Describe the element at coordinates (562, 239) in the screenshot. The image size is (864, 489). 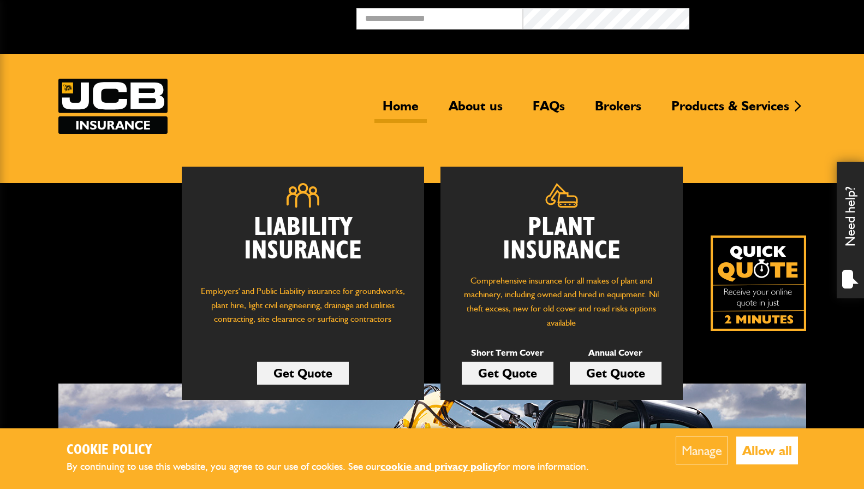
I see `h2: Plant Insurance` at that location.